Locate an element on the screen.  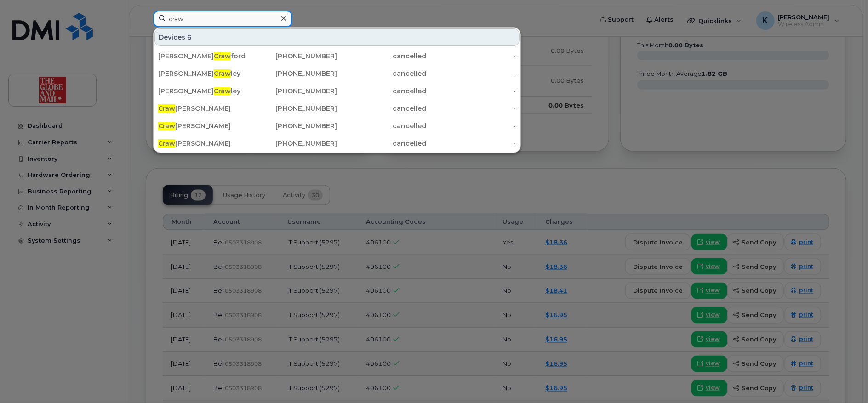
span: 6 is located at coordinates (190, 37).